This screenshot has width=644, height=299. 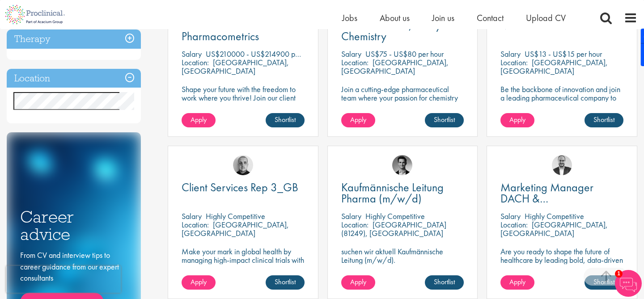 I want to click on a: Contact, so click(x=490, y=18).